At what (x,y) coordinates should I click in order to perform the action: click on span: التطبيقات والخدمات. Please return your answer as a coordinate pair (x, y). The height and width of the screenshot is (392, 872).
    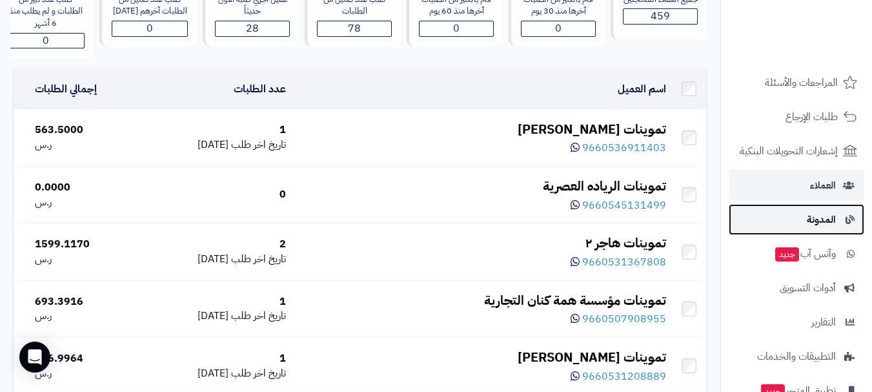
    Looking at the image, I should click on (796, 356).